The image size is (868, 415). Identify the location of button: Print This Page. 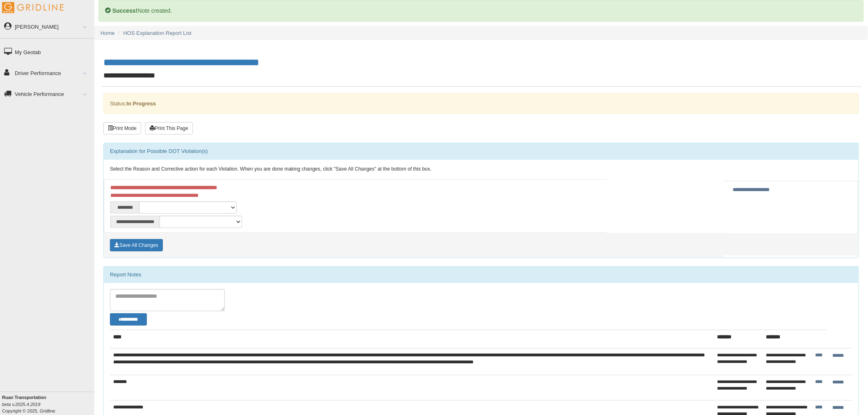
(169, 128).